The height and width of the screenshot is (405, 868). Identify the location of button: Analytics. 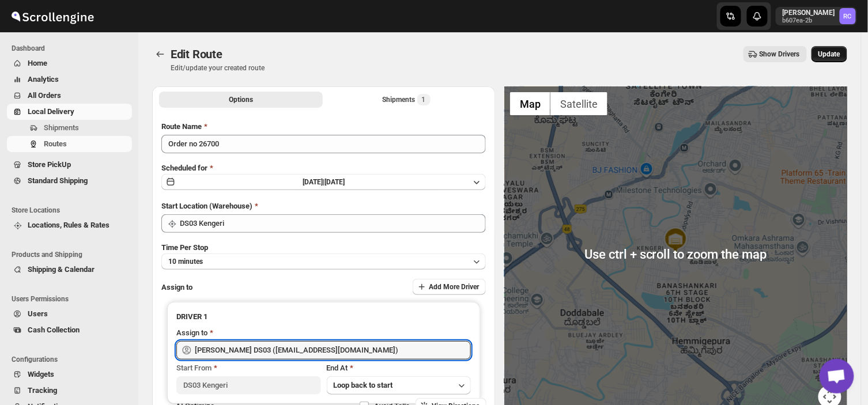
(69, 79).